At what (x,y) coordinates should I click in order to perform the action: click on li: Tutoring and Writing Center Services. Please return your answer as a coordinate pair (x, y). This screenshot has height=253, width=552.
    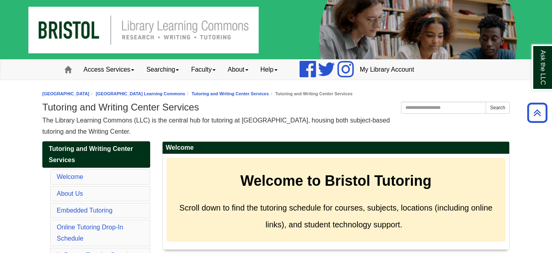
    Looking at the image, I should click on (311, 94).